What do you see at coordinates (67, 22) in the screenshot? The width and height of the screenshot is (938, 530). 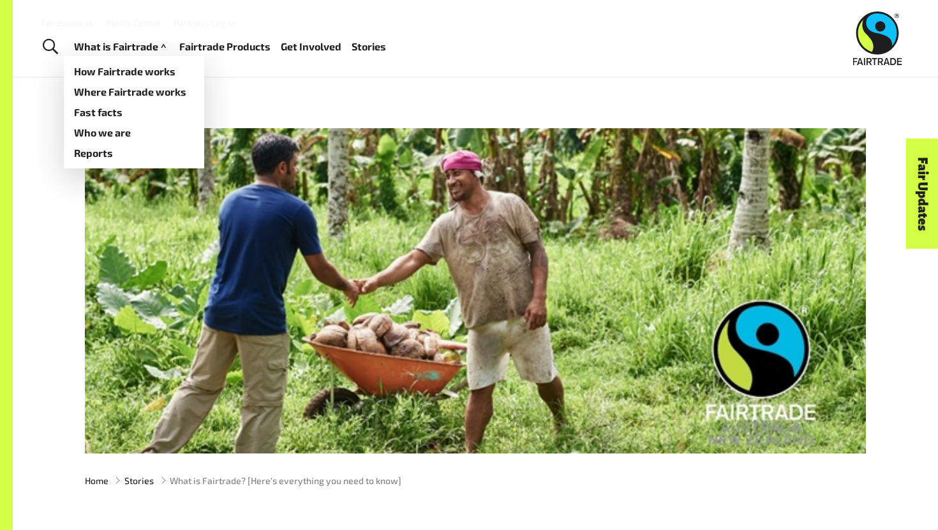 I see `a: For business` at bounding box center [67, 22].